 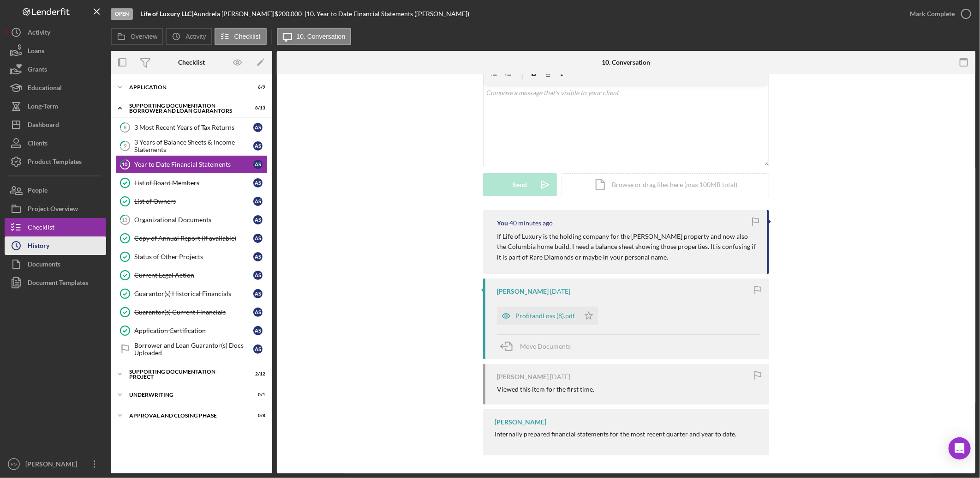 I want to click on button: History, so click(x=55, y=246).